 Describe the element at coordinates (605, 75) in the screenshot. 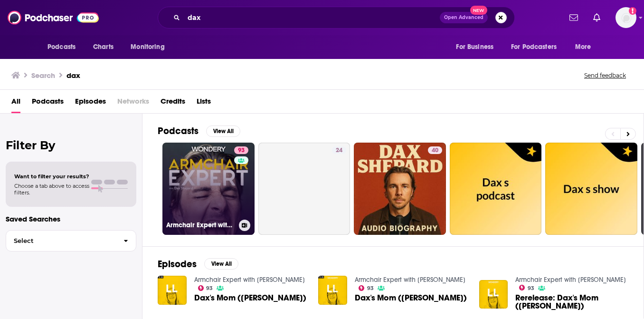

I see `button: Send feedback` at that location.